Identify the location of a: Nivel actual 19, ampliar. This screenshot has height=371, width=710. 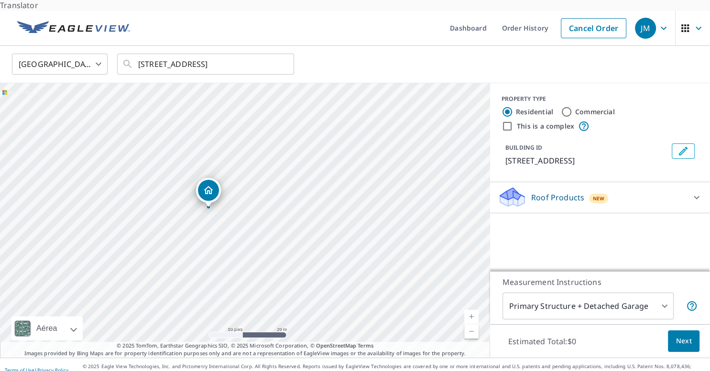
(472, 317).